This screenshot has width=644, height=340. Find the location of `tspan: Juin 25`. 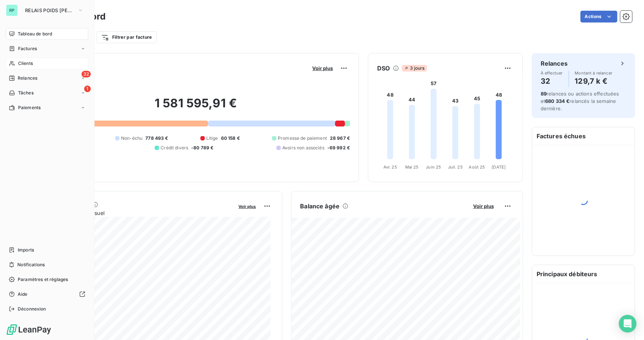

tspan: Juin 25 is located at coordinates (434, 167).